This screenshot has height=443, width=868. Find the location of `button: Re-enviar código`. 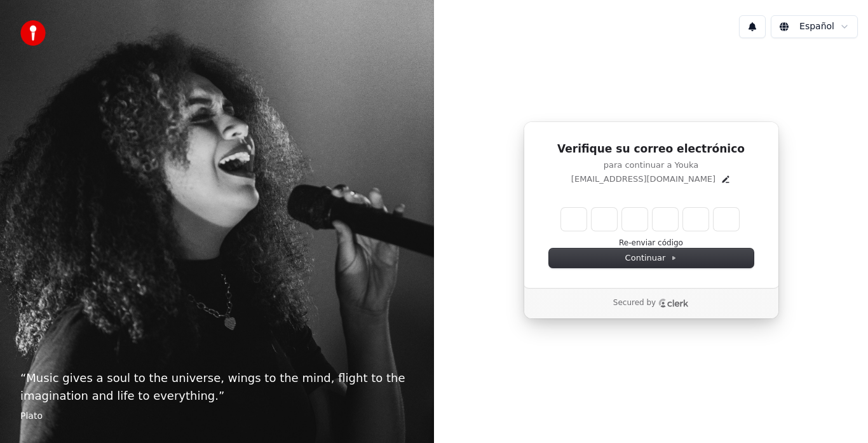

button: Re-enviar código is located at coordinates (651, 243).